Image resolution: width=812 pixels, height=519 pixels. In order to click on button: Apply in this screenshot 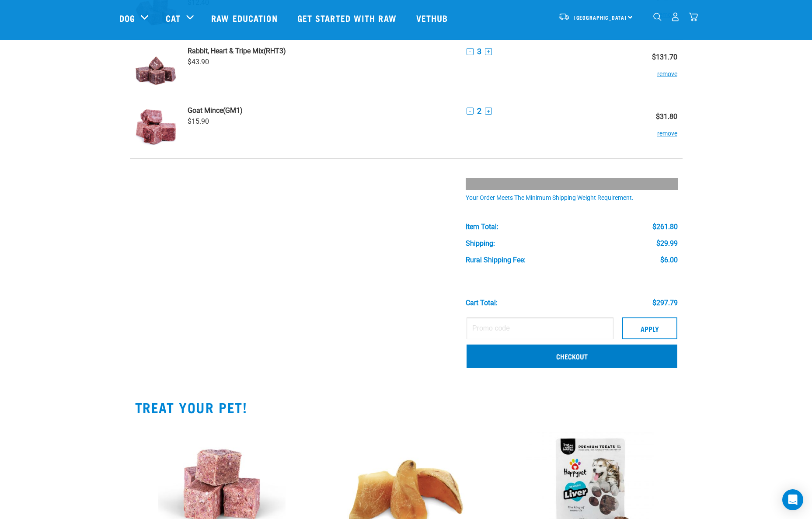, I will do `click(650, 328)`.